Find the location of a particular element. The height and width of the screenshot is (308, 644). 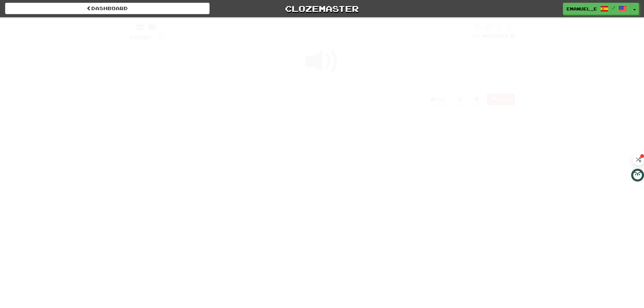

span: emanuel_e is located at coordinates (582, 9).